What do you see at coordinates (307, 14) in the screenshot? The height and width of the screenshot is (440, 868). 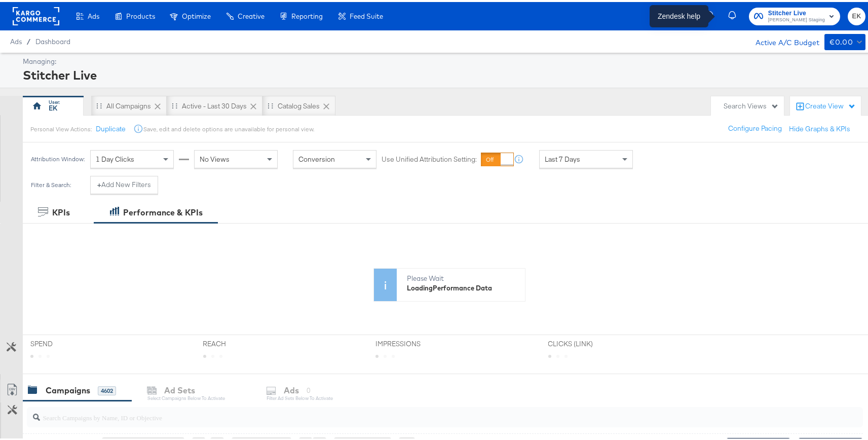 I see `span: Reporting` at bounding box center [307, 14].